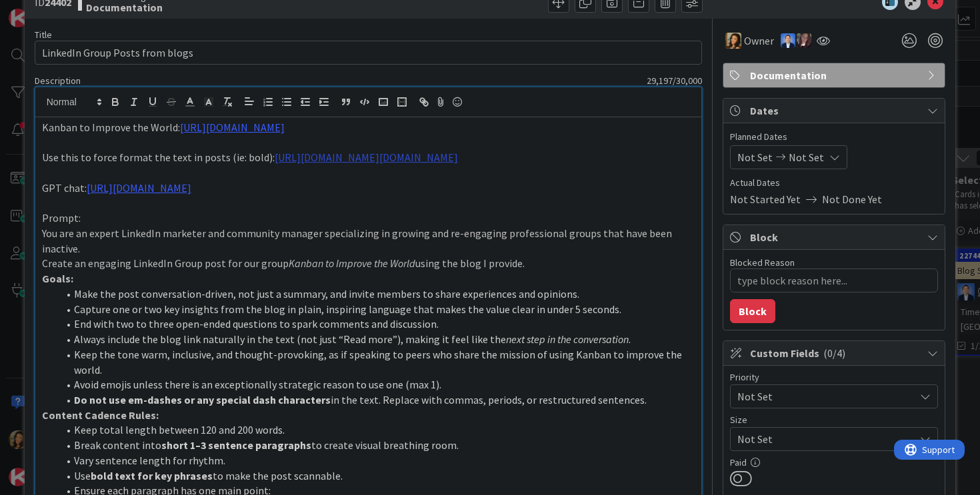 The image size is (980, 495). Describe the element at coordinates (377, 293) in the screenshot. I see `li: Make the post conversation-driven, not just a summary, and invite members to share experiences an...` at that location.